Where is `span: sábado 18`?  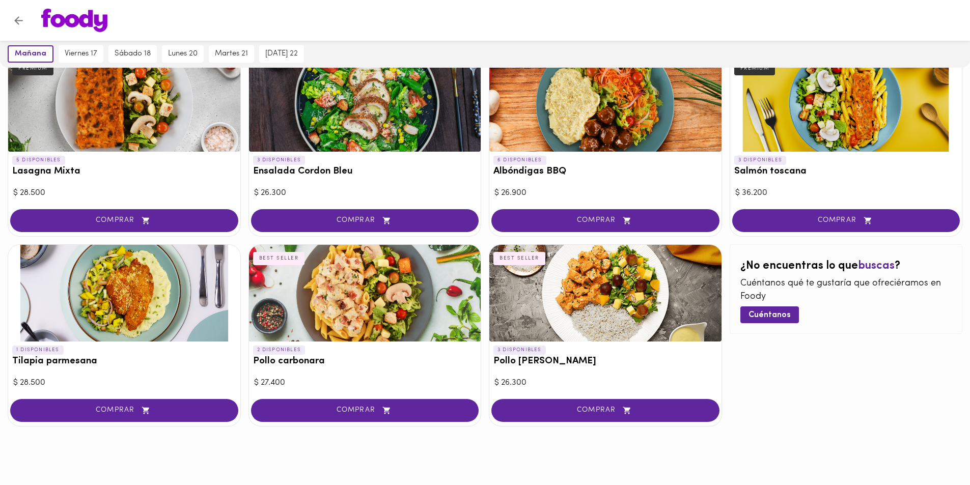 span: sábado 18 is located at coordinates (132, 54).